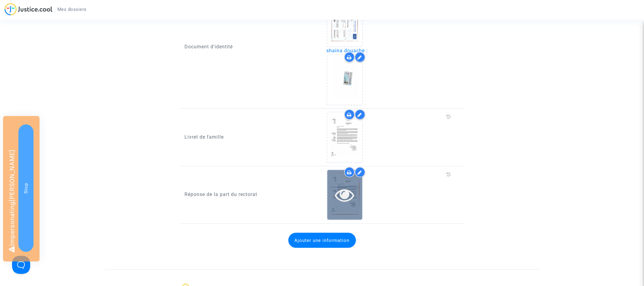 This screenshot has width=644, height=286. I want to click on div: Impersonating, so click(21, 189).